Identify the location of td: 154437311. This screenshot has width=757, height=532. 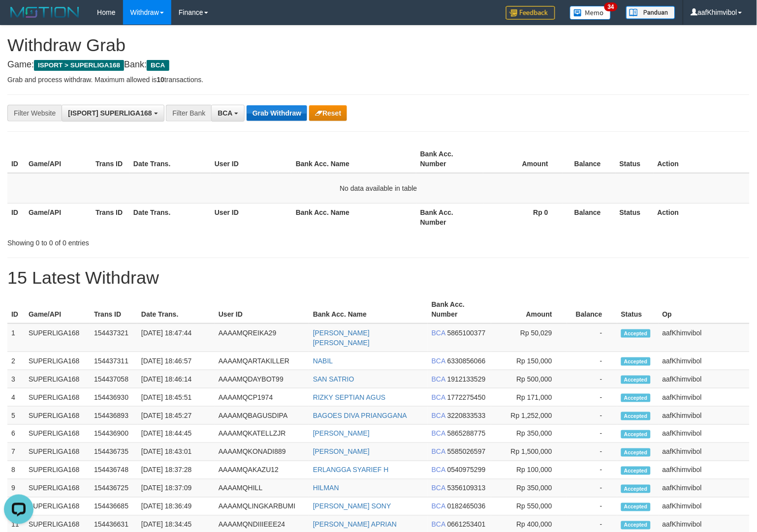
(114, 361).